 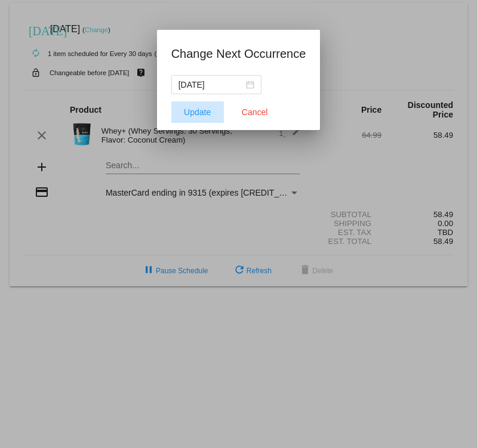 What do you see at coordinates (211, 85) in the screenshot?
I see `input: Select date` at bounding box center [211, 85].